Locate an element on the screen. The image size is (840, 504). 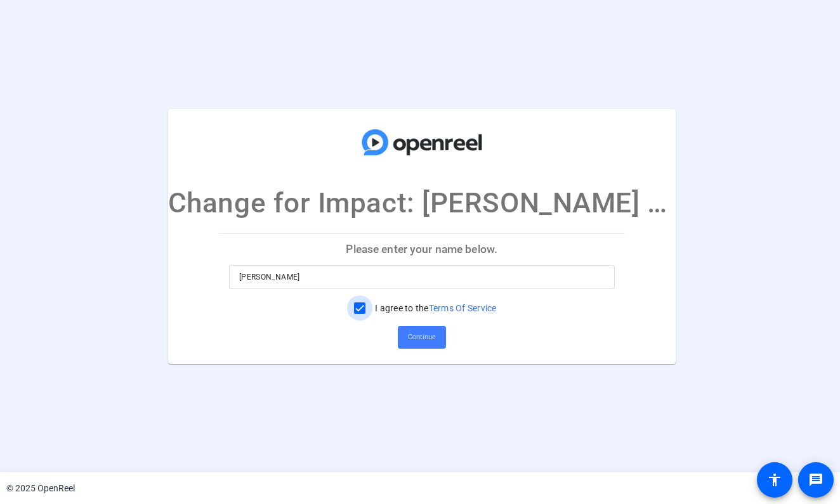
button: Continue is located at coordinates (422, 337).